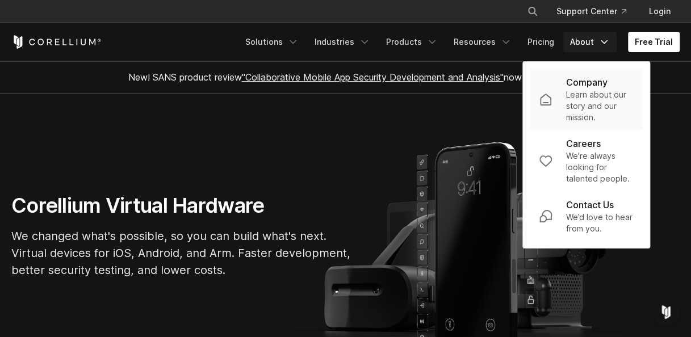 The width and height of the screenshot is (691, 337). I want to click on a: Products, so click(411, 42).